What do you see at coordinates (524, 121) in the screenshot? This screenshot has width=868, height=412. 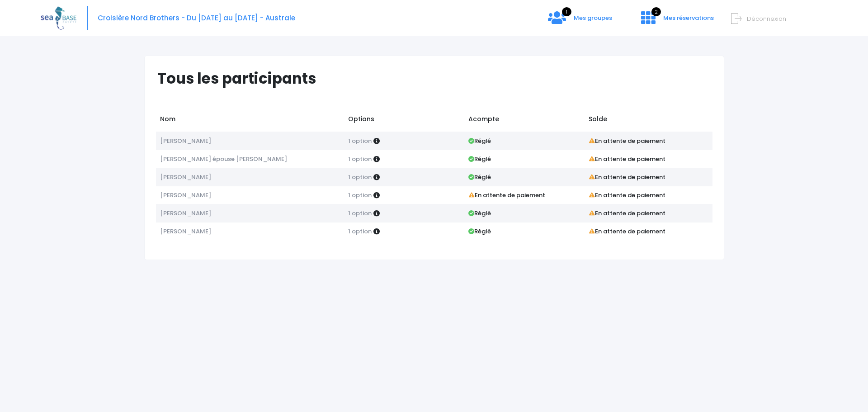 I see `td: Acompte` at bounding box center [524, 121].